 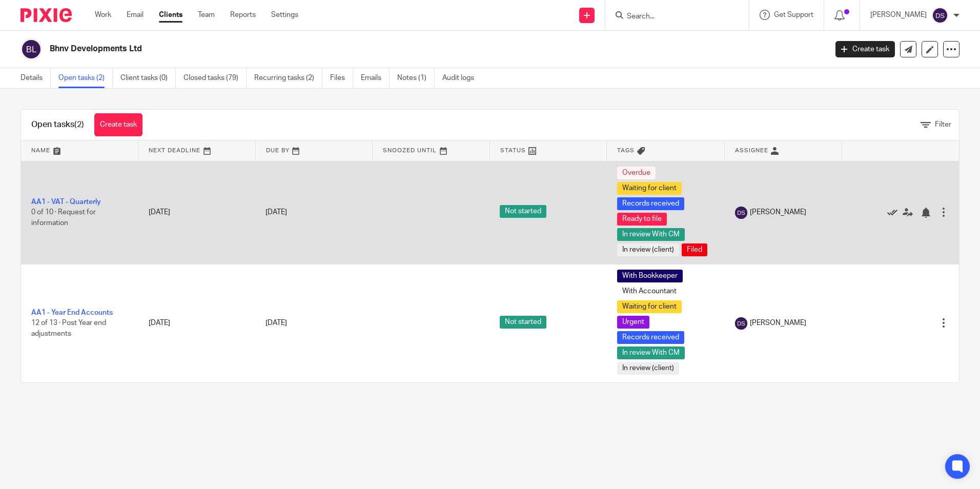 What do you see at coordinates (633, 322) in the screenshot?
I see `span: Urgent` at bounding box center [633, 322].